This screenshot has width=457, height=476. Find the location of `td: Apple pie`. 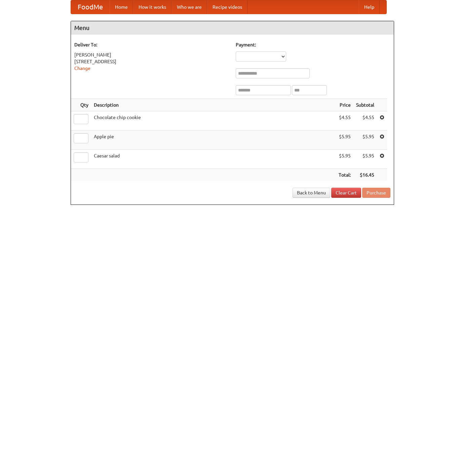

td: Apple pie is located at coordinates (213, 140).